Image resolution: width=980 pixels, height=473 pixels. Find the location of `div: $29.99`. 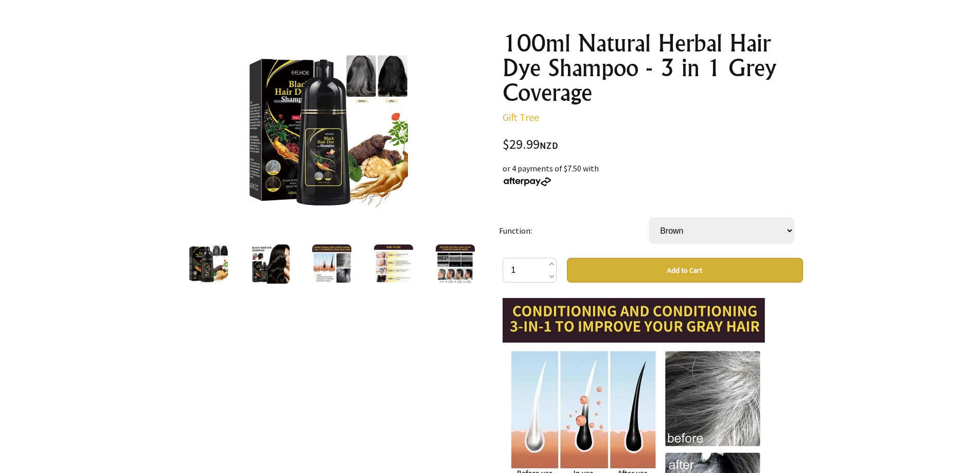

div: $29.99 is located at coordinates (653, 145).